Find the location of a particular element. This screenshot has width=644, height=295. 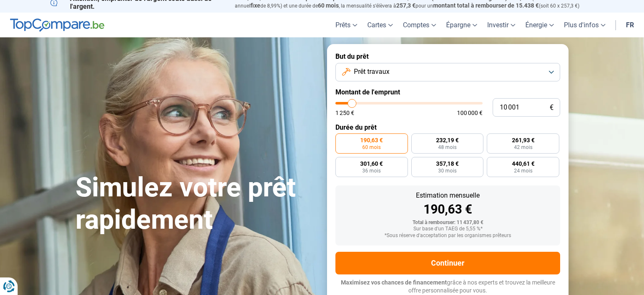

a: Comptes is located at coordinates (419, 25).